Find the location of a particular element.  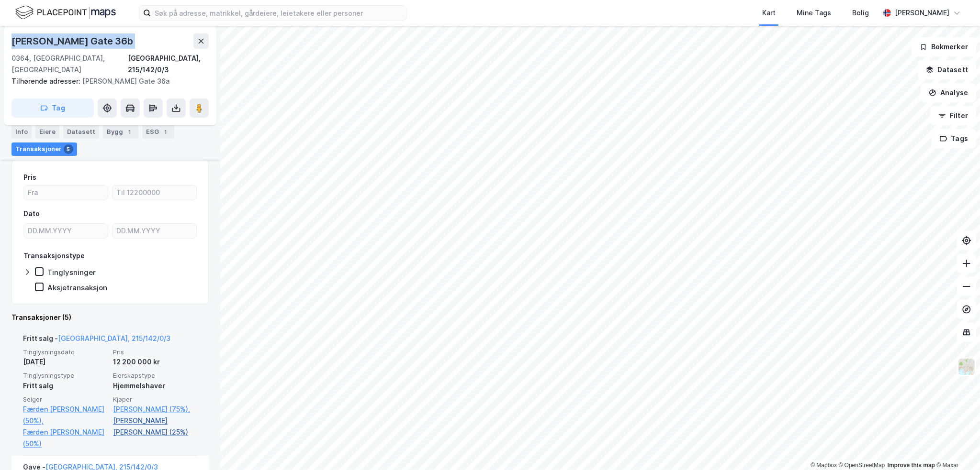

div: Bygg is located at coordinates (120, 132).